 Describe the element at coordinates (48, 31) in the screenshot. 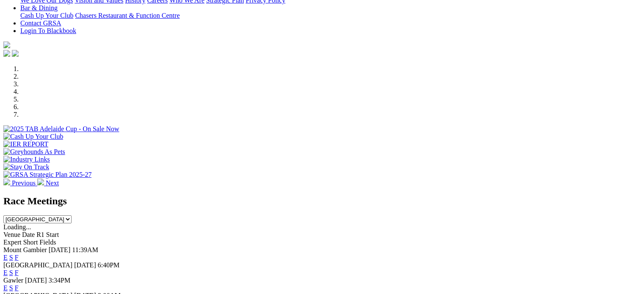

I see `a: Login To Blackbook` at that location.